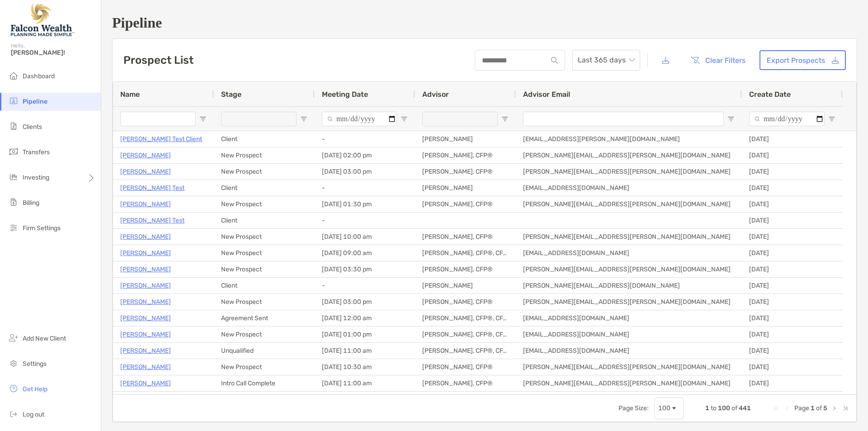 The width and height of the screenshot is (868, 431). Describe the element at coordinates (770, 94) in the screenshot. I see `span: Create Date` at that location.